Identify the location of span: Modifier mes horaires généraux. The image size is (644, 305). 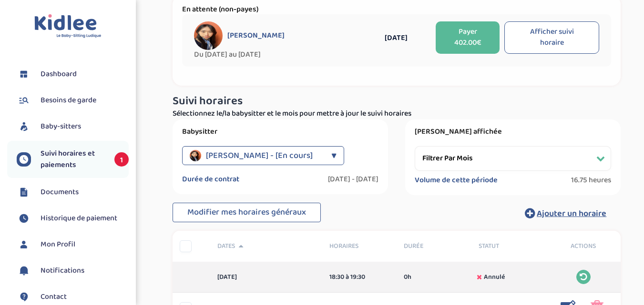
(246, 212).